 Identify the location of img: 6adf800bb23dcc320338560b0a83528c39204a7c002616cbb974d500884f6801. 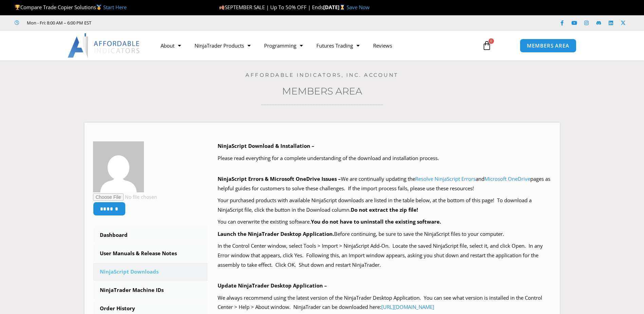
(119, 167).